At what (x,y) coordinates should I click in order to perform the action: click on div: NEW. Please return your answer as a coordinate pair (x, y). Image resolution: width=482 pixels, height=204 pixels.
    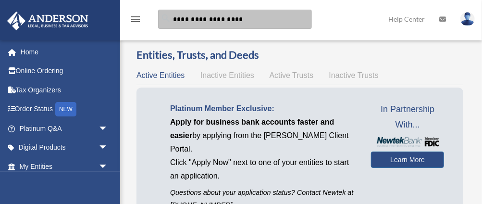
    Looking at the image, I should click on (66, 109).